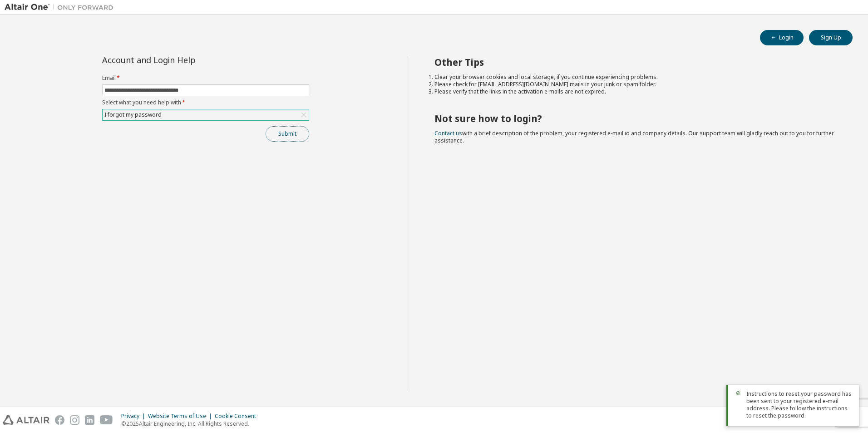 The width and height of the screenshot is (868, 433). What do you see at coordinates (448, 133) in the screenshot?
I see `a: Contact us` at bounding box center [448, 133].